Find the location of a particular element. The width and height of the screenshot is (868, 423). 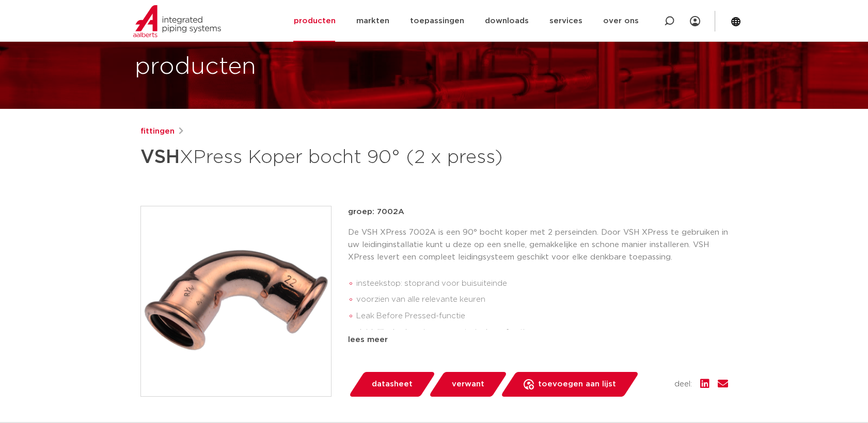

li: duidelijke herkenning van materiaal en afmeting is located at coordinates (542, 333).